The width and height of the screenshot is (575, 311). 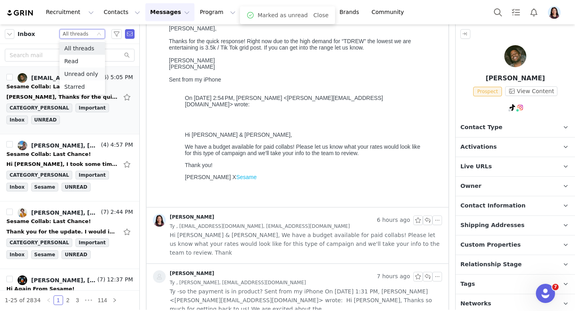 What do you see at coordinates (138, 143) in the screenshot?
I see `p: Thank you!` at bounding box center [138, 143].